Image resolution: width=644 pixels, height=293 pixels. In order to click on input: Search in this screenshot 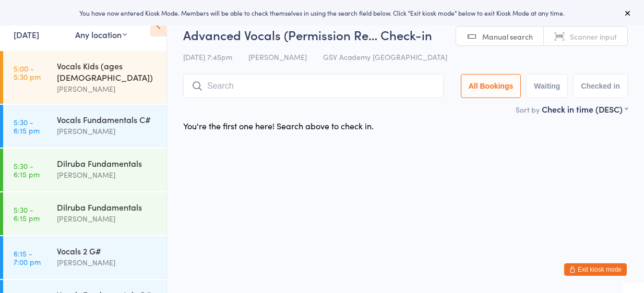, I will do `click(313, 86)`.